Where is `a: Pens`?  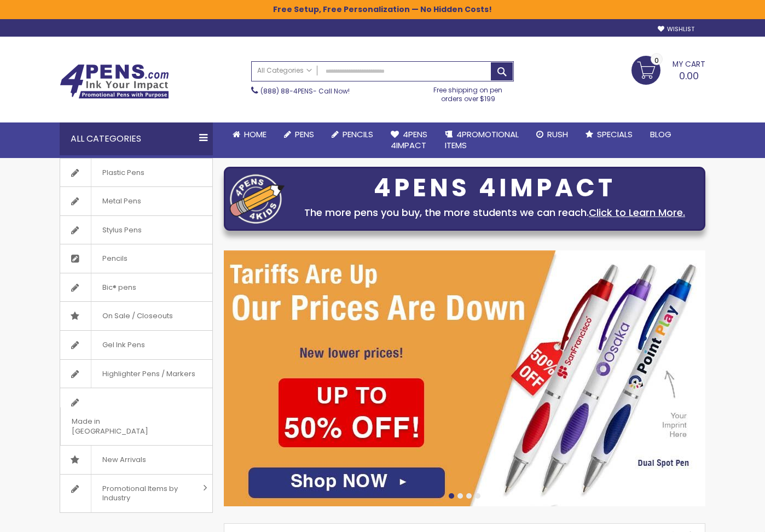
a: Pens is located at coordinates (299, 135).